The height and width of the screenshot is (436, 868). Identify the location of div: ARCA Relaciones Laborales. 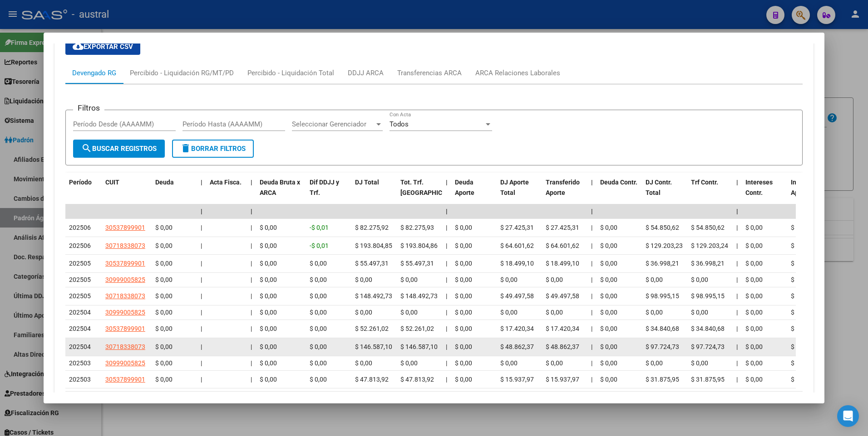
(517, 73).